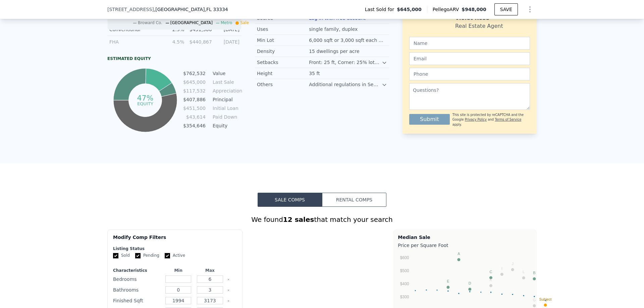  I want to click on span: Sale, so click(244, 23).